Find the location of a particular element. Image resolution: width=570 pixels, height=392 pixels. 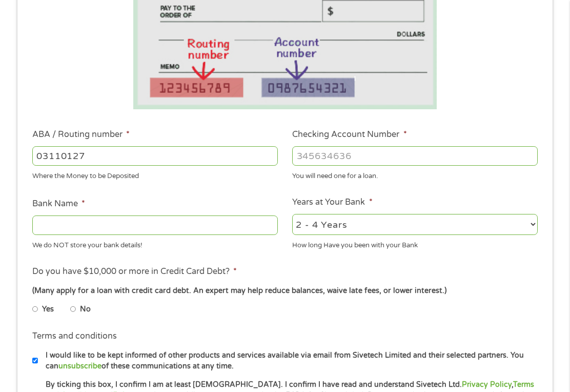

input: 263177916 is located at coordinates (155, 156).